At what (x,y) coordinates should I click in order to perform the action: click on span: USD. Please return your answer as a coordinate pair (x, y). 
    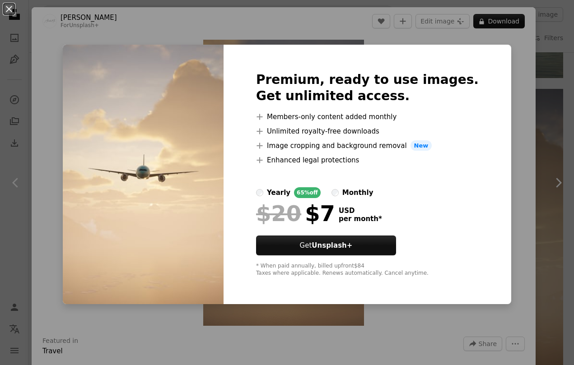
    Looking at the image, I should click on (361, 211).